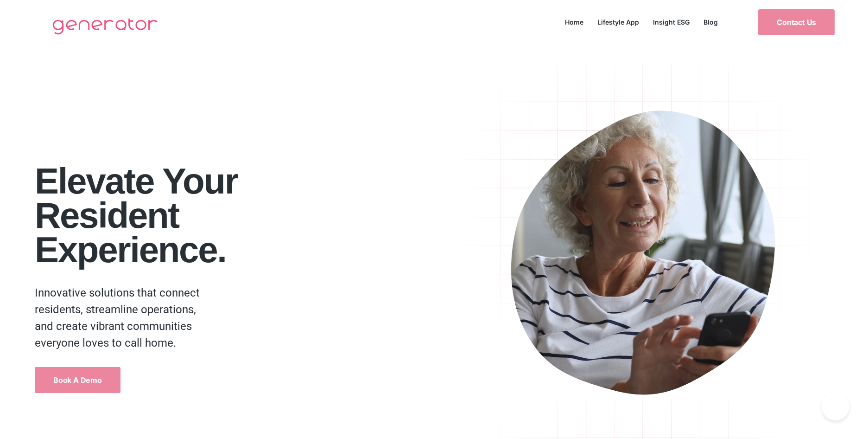 The image size is (868, 439). I want to click on span: Book a Demo, so click(78, 380).